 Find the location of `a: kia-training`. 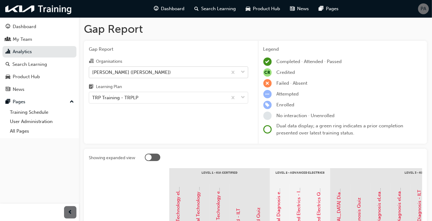

a: kia-training is located at coordinates (39, 9).